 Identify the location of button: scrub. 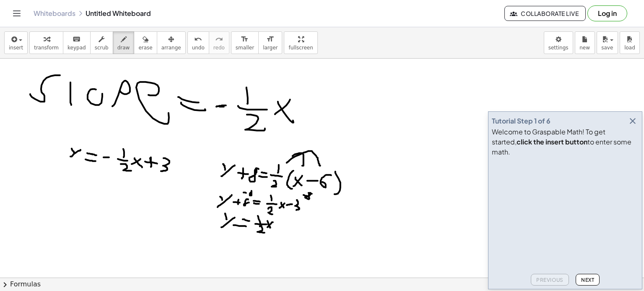
(101, 43).